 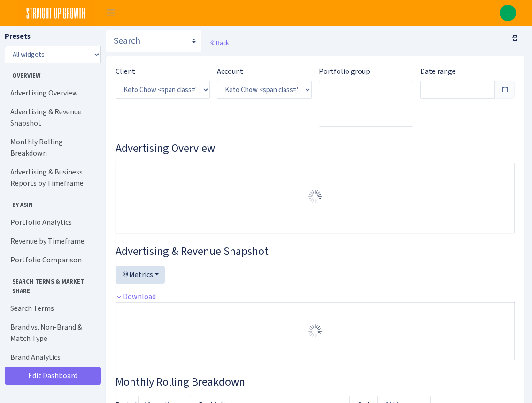 What do you see at coordinates (230, 71) in the screenshot?
I see `label: Account` at bounding box center [230, 71].